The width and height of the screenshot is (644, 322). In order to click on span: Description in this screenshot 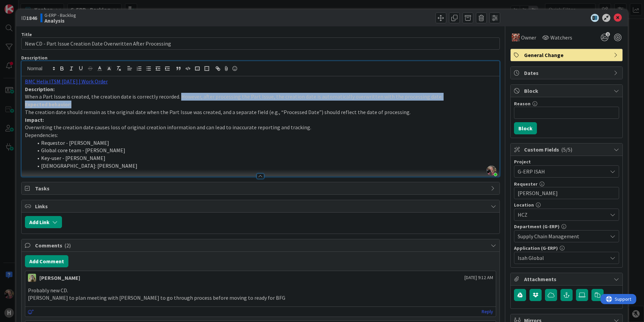, I will do `click(35, 58)`.